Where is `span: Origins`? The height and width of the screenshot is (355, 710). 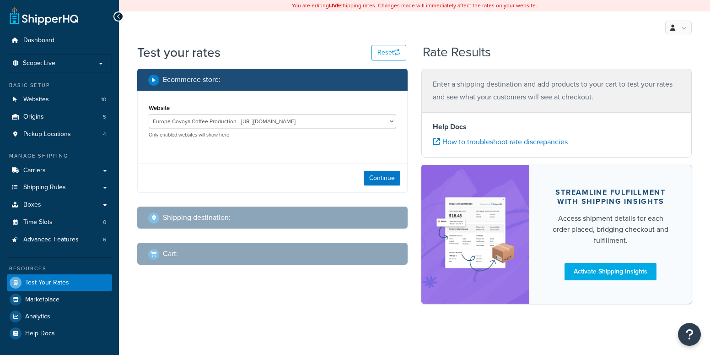
span: Origins is located at coordinates (33, 117).